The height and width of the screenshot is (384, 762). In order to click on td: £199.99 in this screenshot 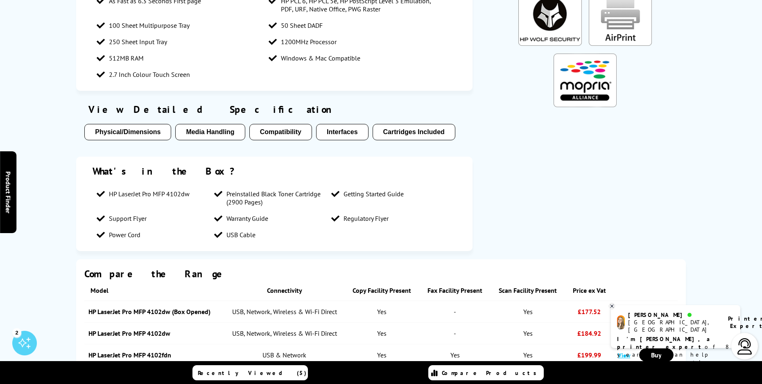, I will do `click(589, 355)`.